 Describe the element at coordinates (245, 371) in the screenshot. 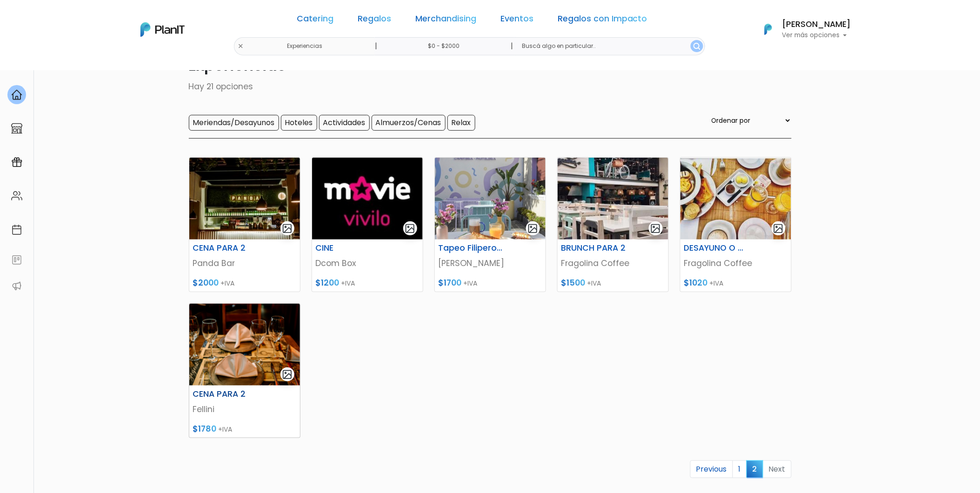

I see `a: gallery-light CENA PARA 2 Fellini $1780 +IVA` at that location.